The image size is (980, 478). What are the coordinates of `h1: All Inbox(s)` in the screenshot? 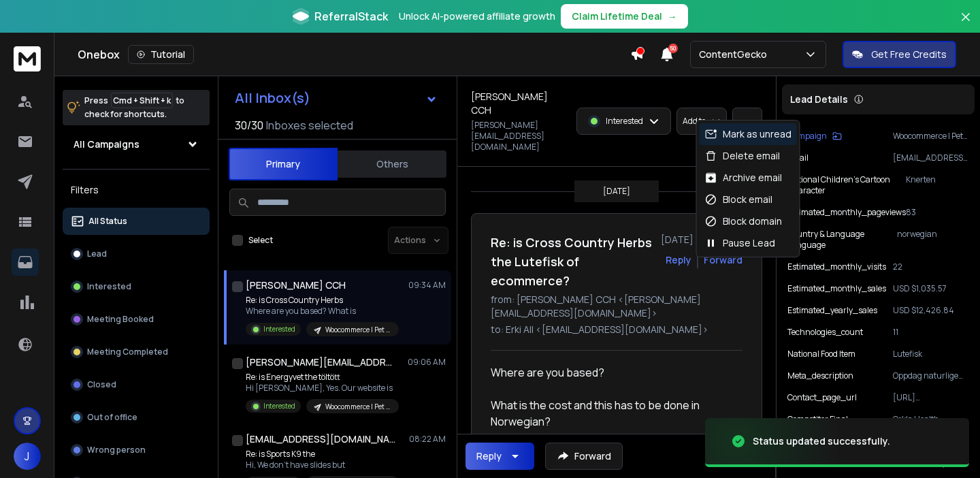 It's located at (272, 98).